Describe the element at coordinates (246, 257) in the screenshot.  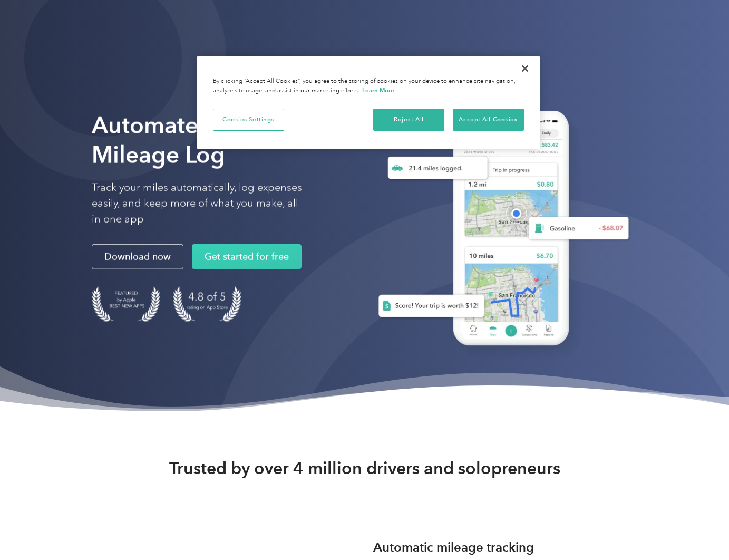
I see `a: Get started for free` at that location.